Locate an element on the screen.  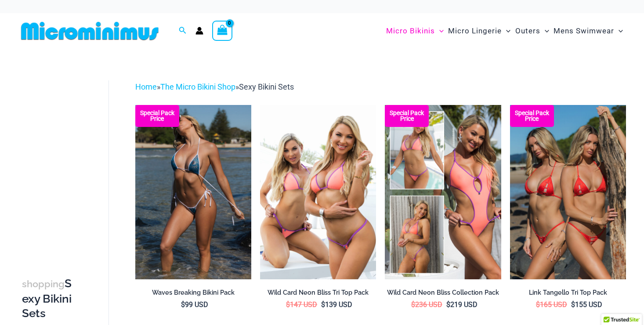
a: Wild Card Neon Bliss Tri Top PackWild Card Neon Bliss Tri Top Pack BWild Card Neon Bliss Tri Top ... is located at coordinates (318, 192).